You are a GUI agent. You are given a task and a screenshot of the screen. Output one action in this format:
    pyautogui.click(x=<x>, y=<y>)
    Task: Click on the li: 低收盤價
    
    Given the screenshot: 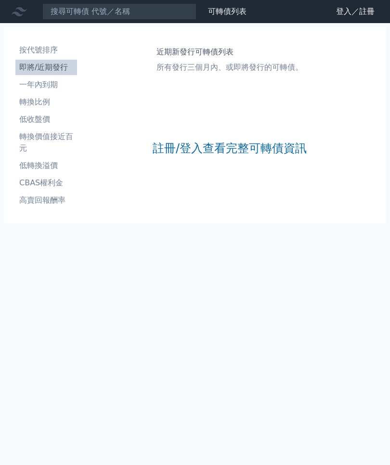 What is the action you would take?
    pyautogui.click(x=46, y=119)
    